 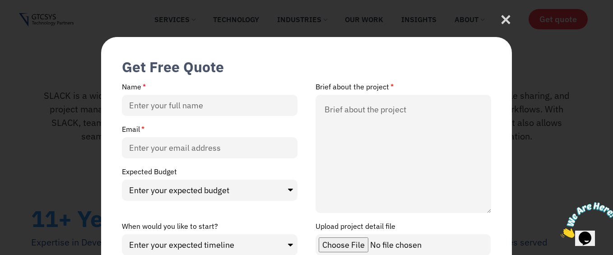 What do you see at coordinates (209, 148) in the screenshot?
I see `input: Enter your email address` at bounding box center [209, 148].